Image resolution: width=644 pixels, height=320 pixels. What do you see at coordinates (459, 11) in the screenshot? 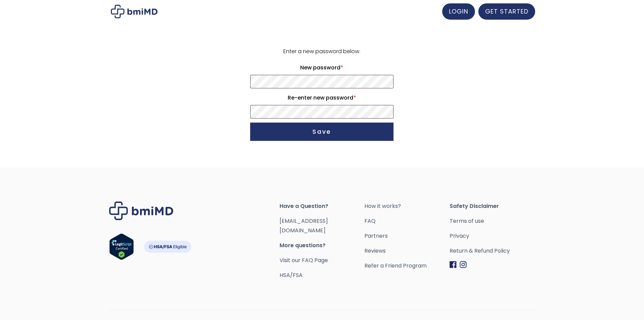
I see `span: LOGIN` at bounding box center [459, 11].